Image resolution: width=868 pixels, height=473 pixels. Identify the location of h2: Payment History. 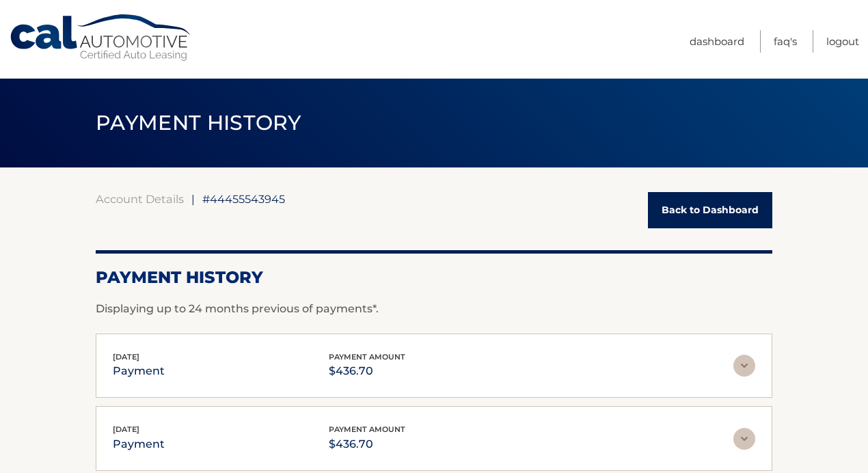
(434, 278).